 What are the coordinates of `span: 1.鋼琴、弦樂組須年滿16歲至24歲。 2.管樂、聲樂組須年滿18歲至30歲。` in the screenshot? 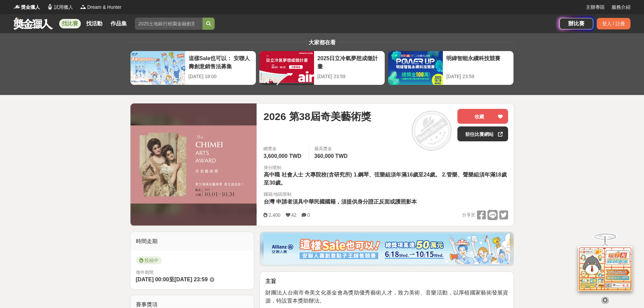 It's located at (385, 178).